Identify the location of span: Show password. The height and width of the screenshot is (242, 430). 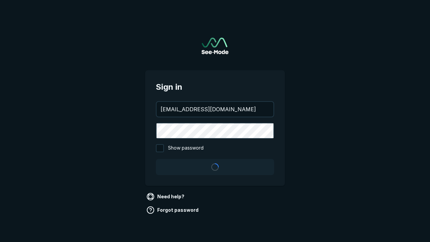
(186, 148).